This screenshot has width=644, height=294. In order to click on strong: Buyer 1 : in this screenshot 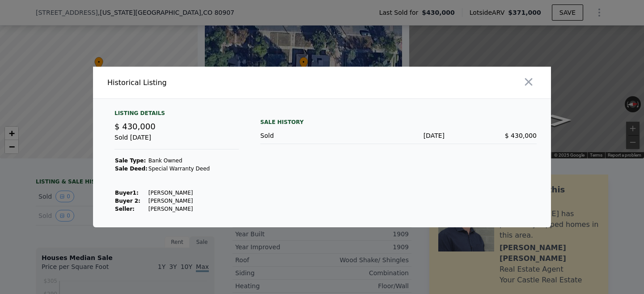, I will do `click(126, 193)`.